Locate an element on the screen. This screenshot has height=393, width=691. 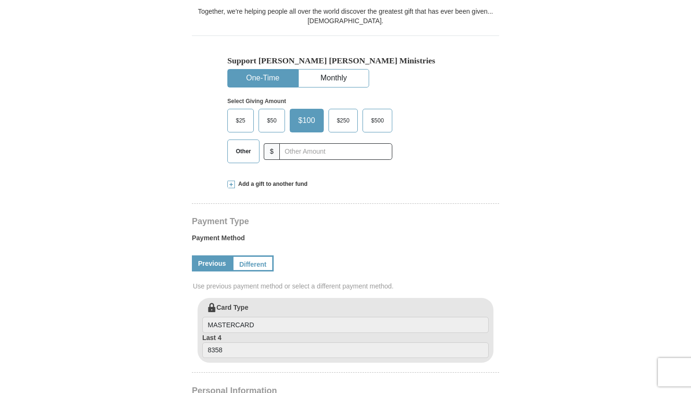
input: Card Type is located at coordinates (346, 325).